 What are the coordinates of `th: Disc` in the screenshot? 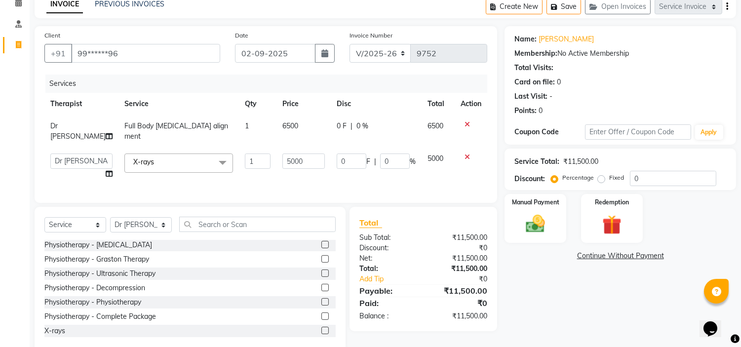 It's located at (376, 104).